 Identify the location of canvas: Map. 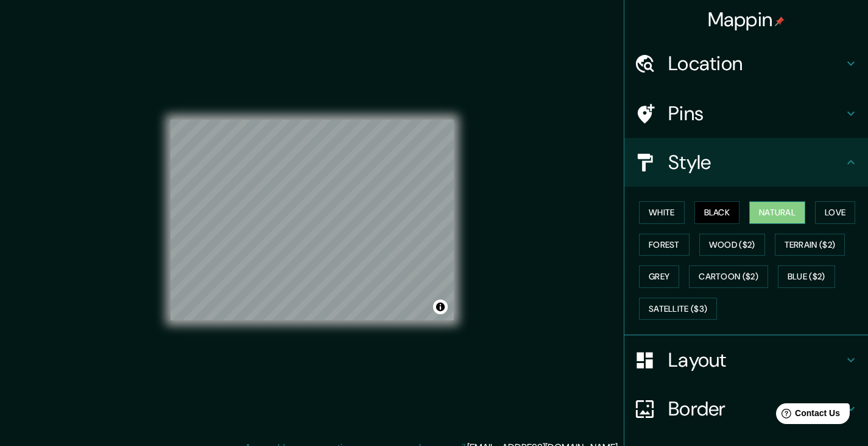
(312, 219).